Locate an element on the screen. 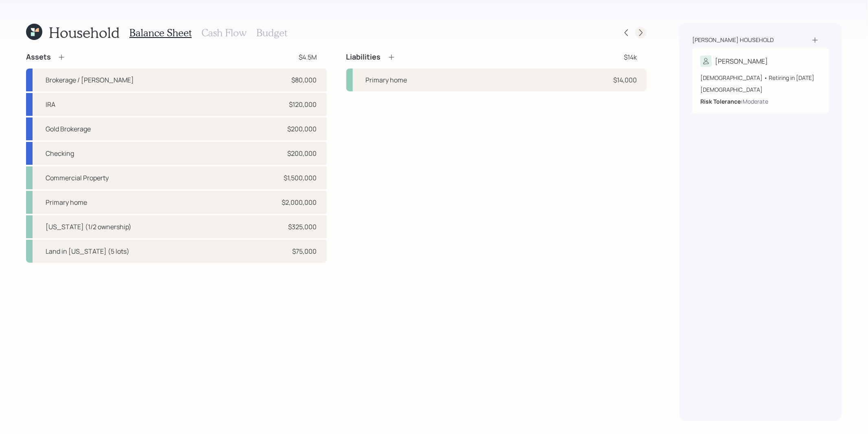  div: $1,500,000 is located at coordinates (301, 177).